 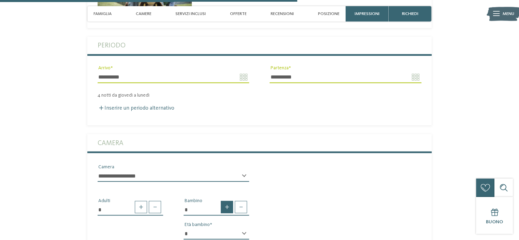 I want to click on label: Inserire un periodo alternativo, so click(x=136, y=108).